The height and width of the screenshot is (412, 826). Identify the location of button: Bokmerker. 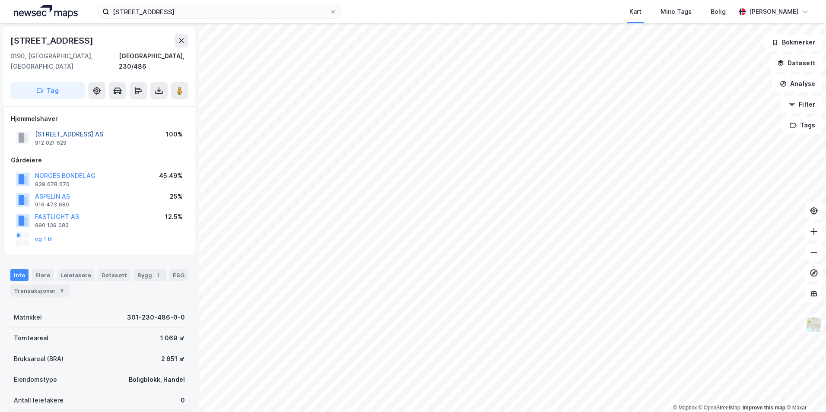
(793, 42).